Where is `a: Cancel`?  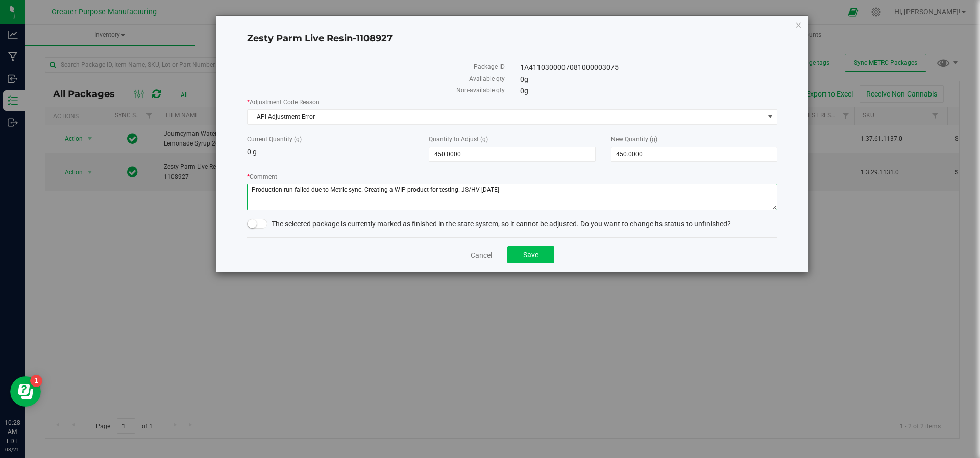 a: Cancel is located at coordinates (481, 255).